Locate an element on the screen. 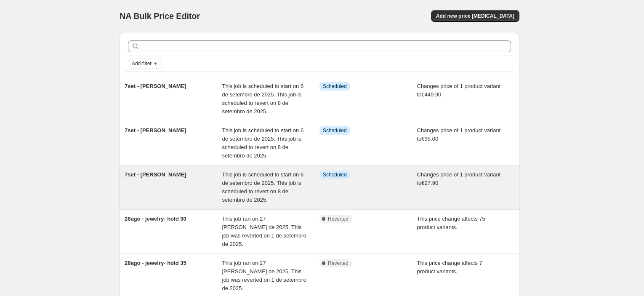 The width and height of the screenshot is (644, 296). span: Add filter is located at coordinates (141, 64).